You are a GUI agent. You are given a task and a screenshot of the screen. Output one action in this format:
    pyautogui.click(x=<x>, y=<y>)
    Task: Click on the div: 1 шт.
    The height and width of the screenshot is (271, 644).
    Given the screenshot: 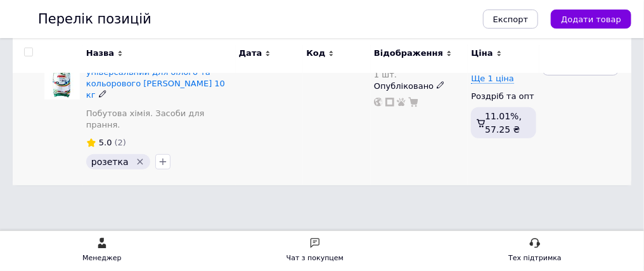 What is the action you would take?
    pyautogui.click(x=405, y=74)
    